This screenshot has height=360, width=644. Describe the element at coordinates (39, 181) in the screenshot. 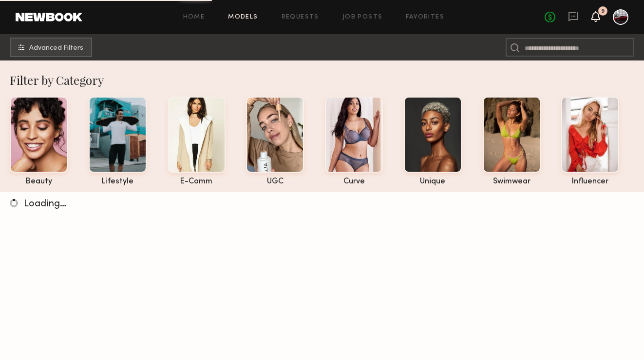

I see `div: beauty` at that location.